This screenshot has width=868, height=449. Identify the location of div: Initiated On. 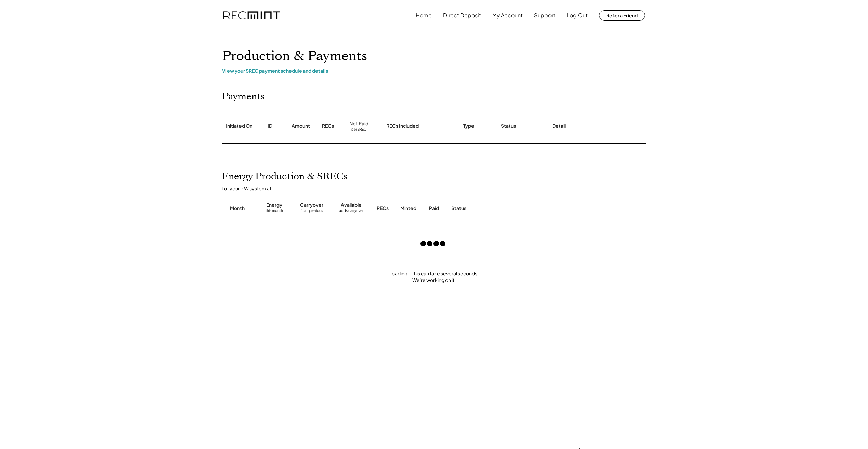
(239, 126).